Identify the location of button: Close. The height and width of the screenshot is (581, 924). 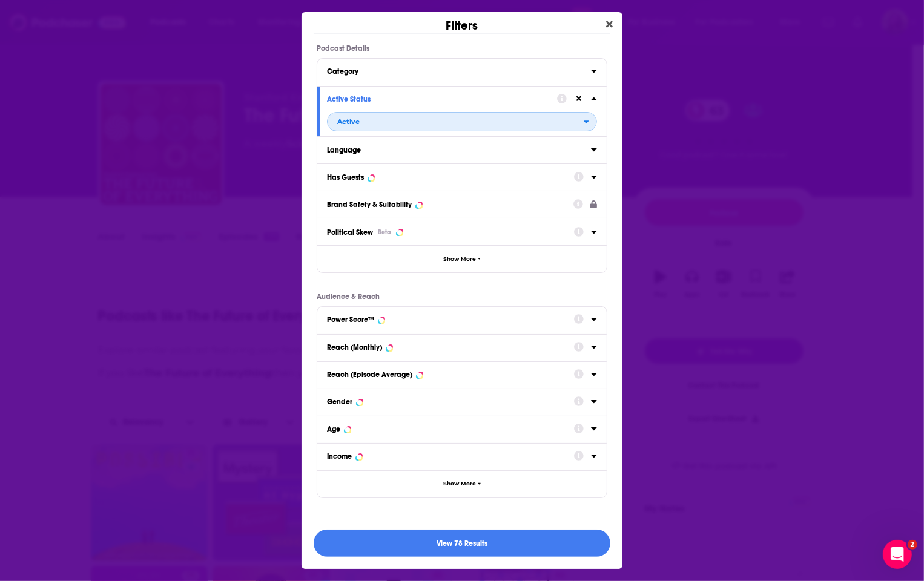
(609, 24).